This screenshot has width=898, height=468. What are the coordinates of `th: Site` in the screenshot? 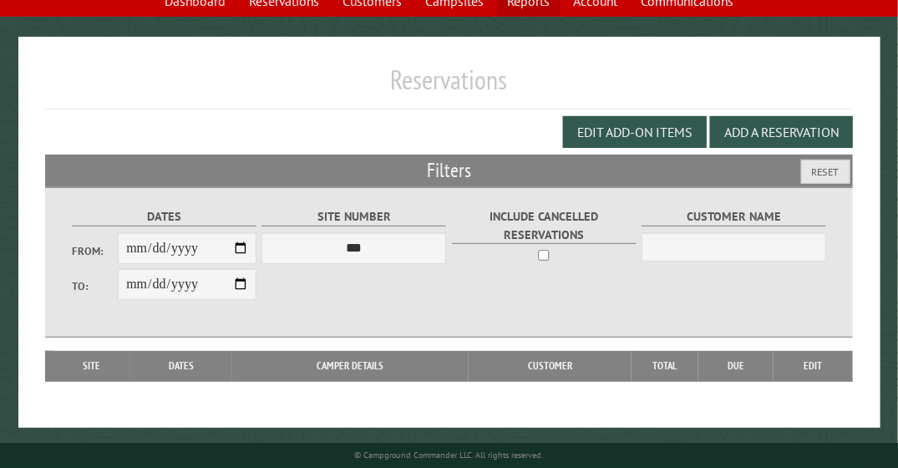 It's located at (92, 366).